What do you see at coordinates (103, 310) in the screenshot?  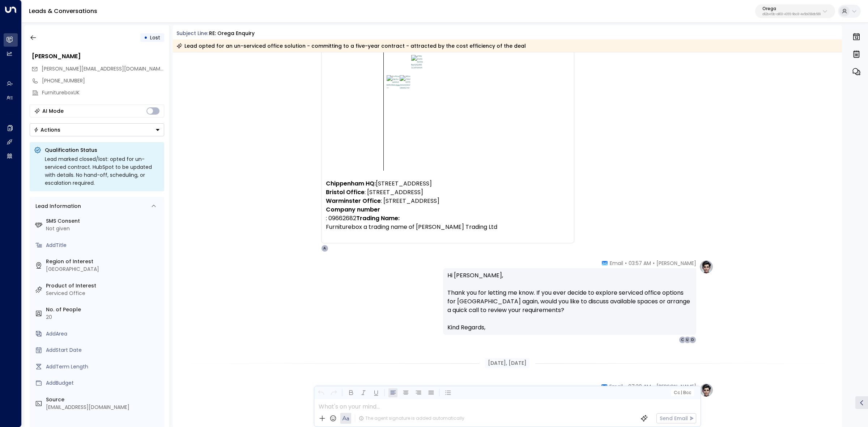 I see `label: No. of People` at bounding box center [103, 310].